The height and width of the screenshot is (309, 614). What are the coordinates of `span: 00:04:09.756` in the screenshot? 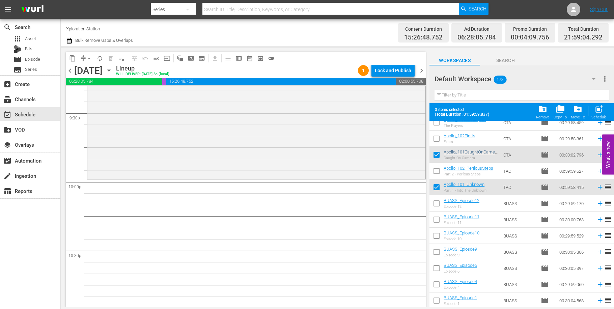 It's located at (530, 37).